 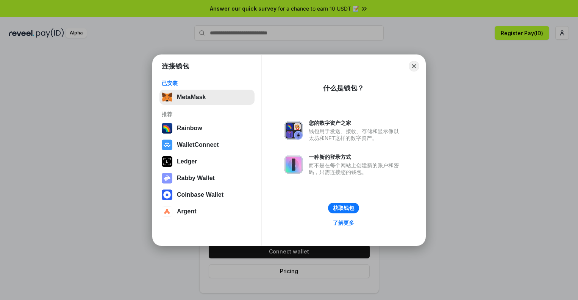 What do you see at coordinates (167, 162) in the screenshot?
I see `img: svg+xml,%3Csvg%20xmlns%3D%22http%3A%2F%2Fwww.w3.org%2F2000%2Fsvg%22%20width%3D%2228%22%20height%3...` at bounding box center [167, 162].